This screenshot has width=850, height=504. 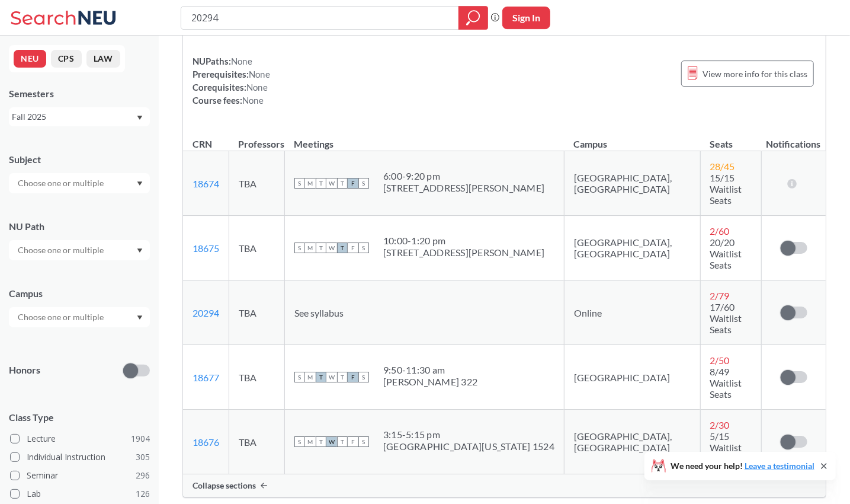 I want to click on div: Fall 2025Dropdown arrow, so click(x=79, y=117).